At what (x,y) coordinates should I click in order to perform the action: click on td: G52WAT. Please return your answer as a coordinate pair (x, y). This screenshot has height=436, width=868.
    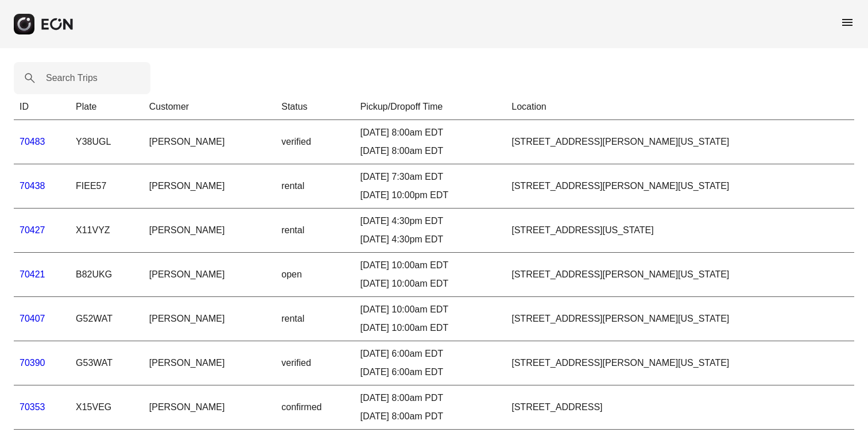
    Looking at the image, I should click on (106, 319).